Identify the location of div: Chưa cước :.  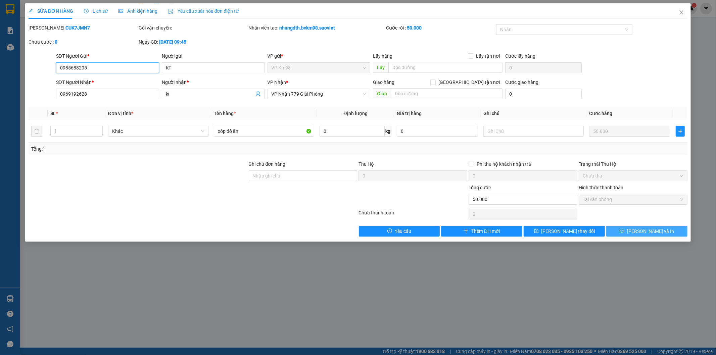
(83, 42).